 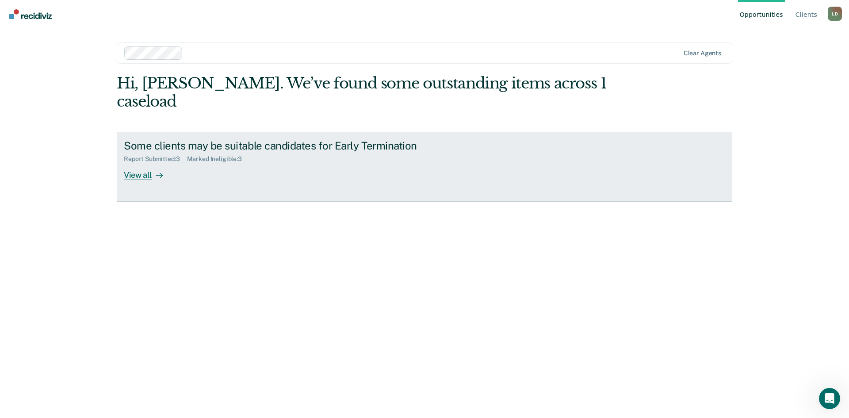 What do you see at coordinates (148, 171) in the screenshot?
I see `div: View all` at bounding box center [148, 171].